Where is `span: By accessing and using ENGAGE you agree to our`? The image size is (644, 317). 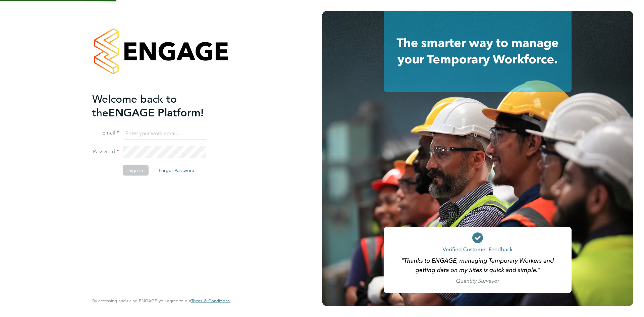 span: By accessing and using ENGAGE you agree to our is located at coordinates (161, 301).